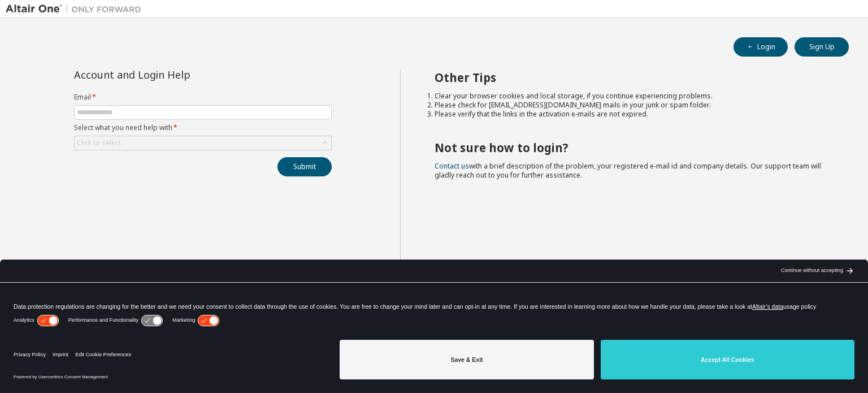  I want to click on button: Sign Up, so click(822, 47).